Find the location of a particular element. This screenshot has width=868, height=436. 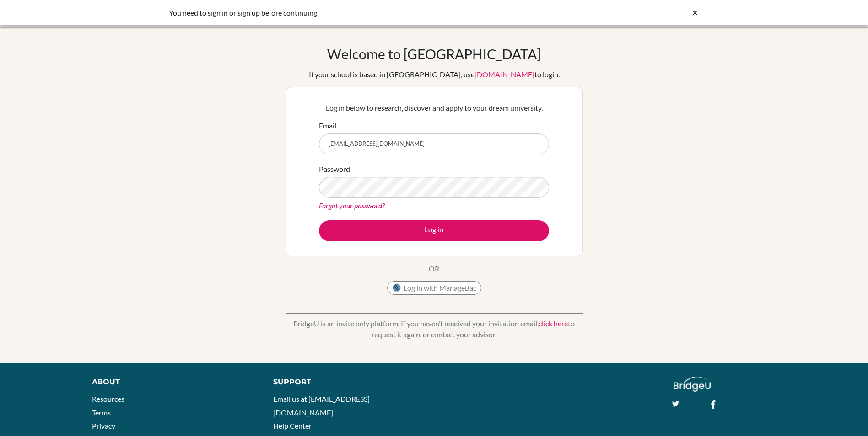

button: Log in with ManageBac is located at coordinates (434, 288).